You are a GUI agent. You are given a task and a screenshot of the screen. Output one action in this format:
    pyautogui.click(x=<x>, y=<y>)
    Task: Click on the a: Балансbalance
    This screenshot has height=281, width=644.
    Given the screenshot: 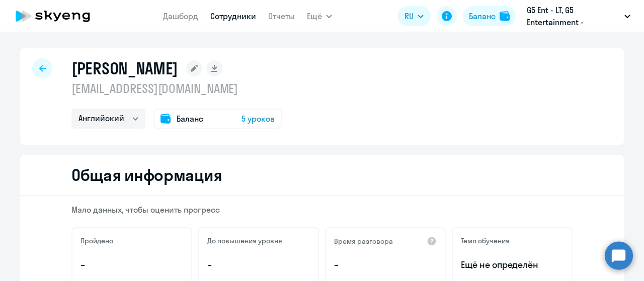 What is the action you would take?
    pyautogui.click(x=489, y=16)
    